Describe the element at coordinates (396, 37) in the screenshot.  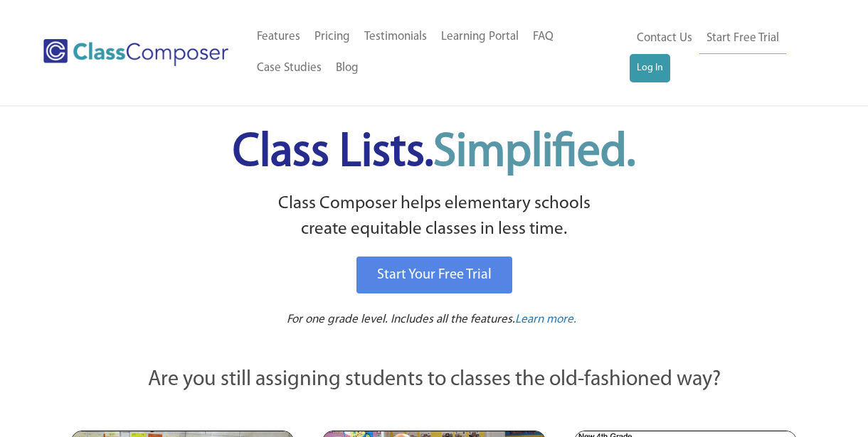
I see `a: Testimonials` at that location.